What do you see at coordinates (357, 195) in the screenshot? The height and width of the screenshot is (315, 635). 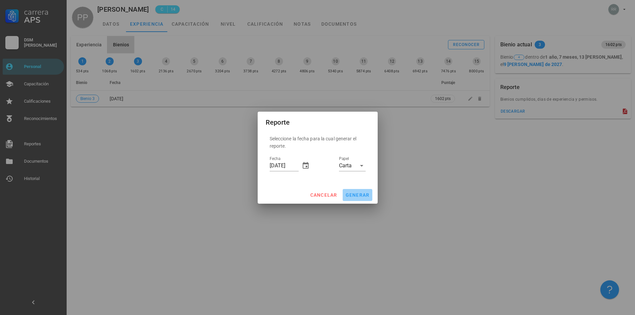 I see `button: generar` at bounding box center [357, 195].